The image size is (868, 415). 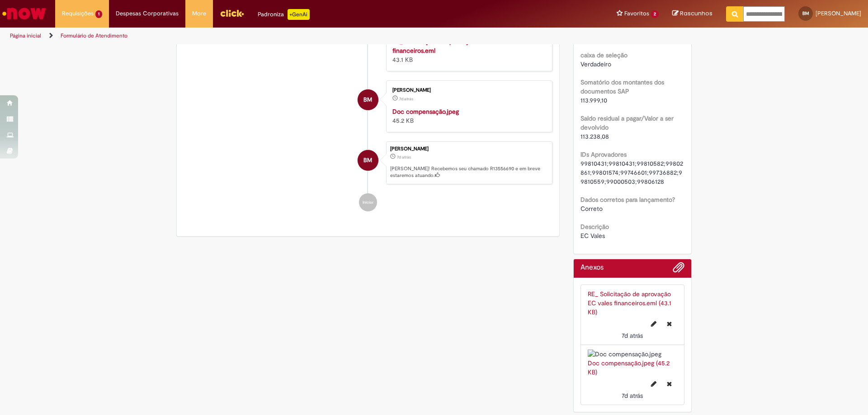 What do you see at coordinates (654, 384) in the screenshot?
I see `button: Editar nome de arquivo Doc compensação.jpeg` at bounding box center [654, 384].